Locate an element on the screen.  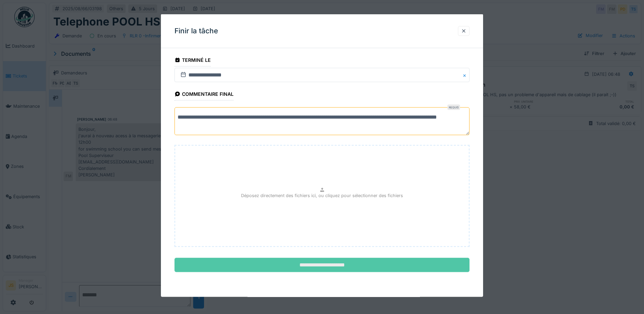
p: Déposez directement des fichiers ici, ou cliquez pour sélectionner des fichiers is located at coordinates (322, 195).